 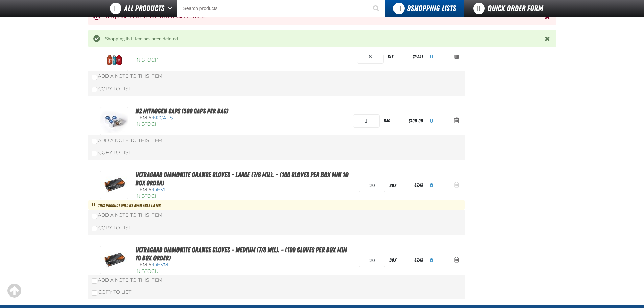 What do you see at coordinates (397, 57) in the screenshot?
I see `div: kit` at bounding box center [397, 57].